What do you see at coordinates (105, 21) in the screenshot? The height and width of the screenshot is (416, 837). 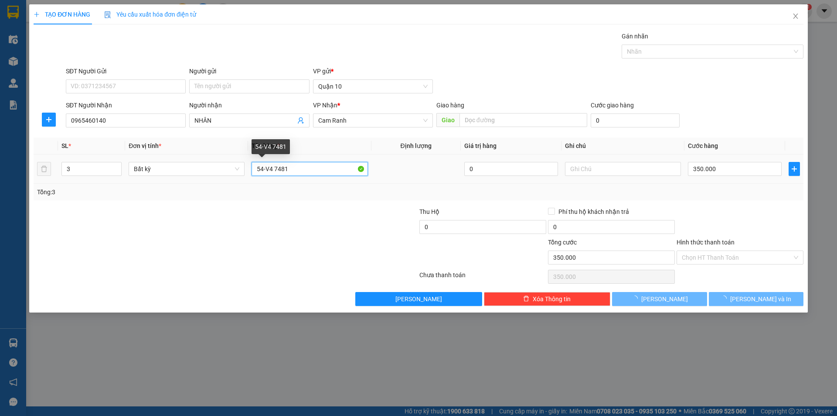 I see `img: logo.jpg` at bounding box center [105, 21].